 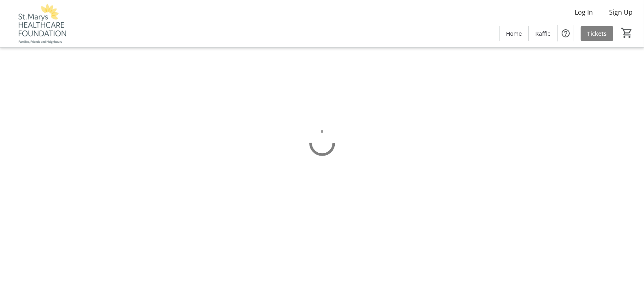 I want to click on button: Help, so click(x=566, y=33).